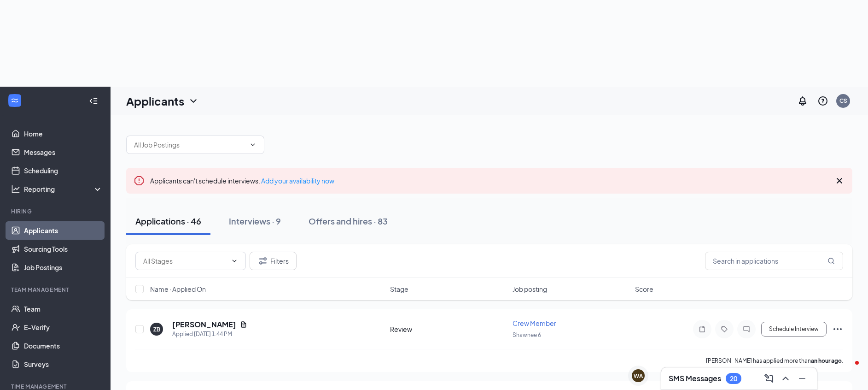  Describe the element at coordinates (63, 346) in the screenshot. I see `a: Documents` at that location.